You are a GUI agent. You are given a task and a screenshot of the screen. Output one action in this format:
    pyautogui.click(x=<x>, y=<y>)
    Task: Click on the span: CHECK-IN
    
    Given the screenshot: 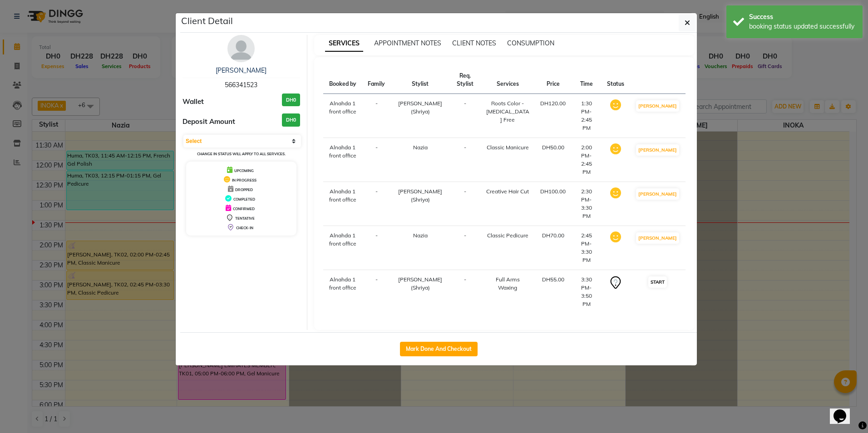 What is the action you would take?
    pyautogui.click(x=245, y=228)
    